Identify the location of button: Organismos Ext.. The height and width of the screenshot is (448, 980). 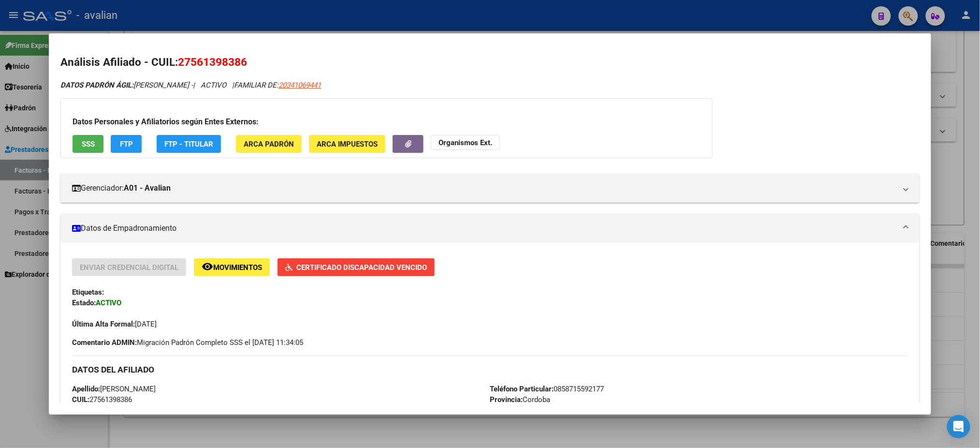
(465, 142).